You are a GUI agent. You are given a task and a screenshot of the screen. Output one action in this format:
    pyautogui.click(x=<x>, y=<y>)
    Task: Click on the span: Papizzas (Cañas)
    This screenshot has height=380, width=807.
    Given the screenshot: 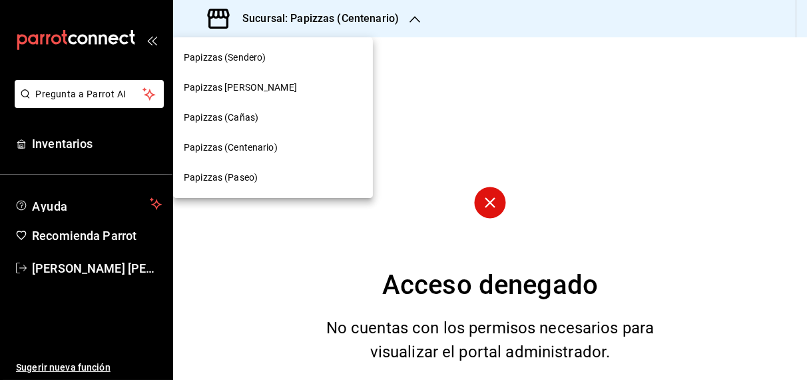 What is the action you would take?
    pyautogui.click(x=221, y=117)
    